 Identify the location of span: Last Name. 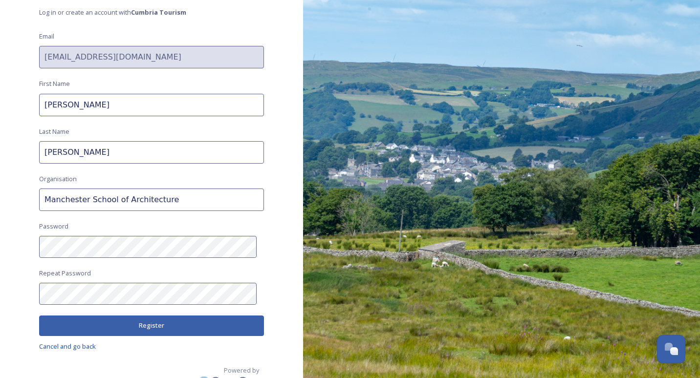
(54, 131).